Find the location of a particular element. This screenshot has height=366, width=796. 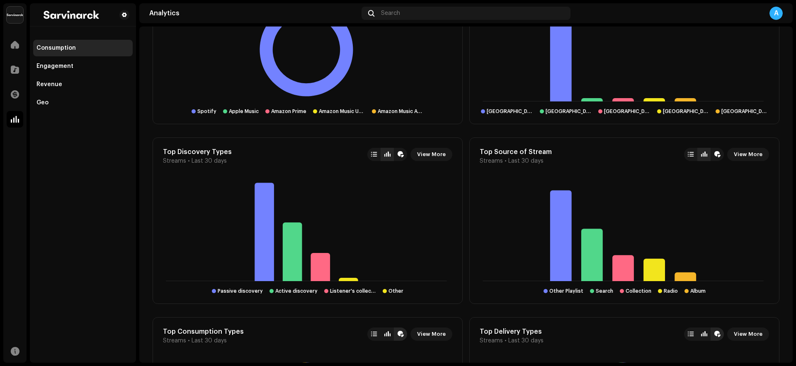

span: Search is located at coordinates (390, 13).